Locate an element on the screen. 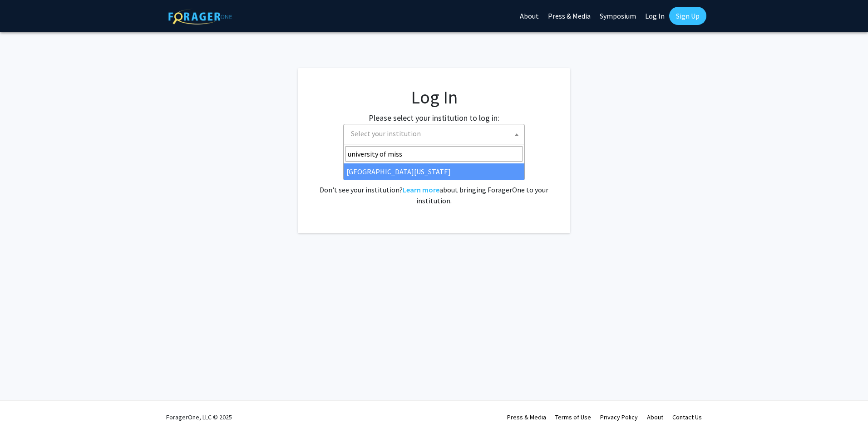 This screenshot has width=868, height=433. a: Sign Up is located at coordinates (688, 16).